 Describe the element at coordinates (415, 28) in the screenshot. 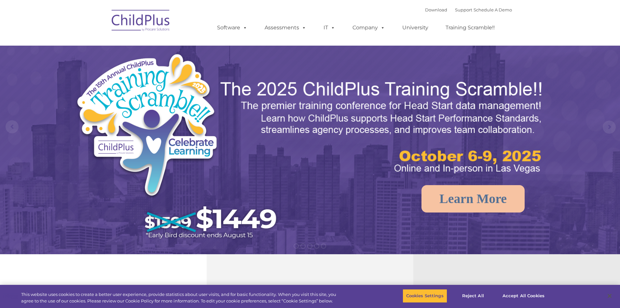

I see `a: University` at that location.